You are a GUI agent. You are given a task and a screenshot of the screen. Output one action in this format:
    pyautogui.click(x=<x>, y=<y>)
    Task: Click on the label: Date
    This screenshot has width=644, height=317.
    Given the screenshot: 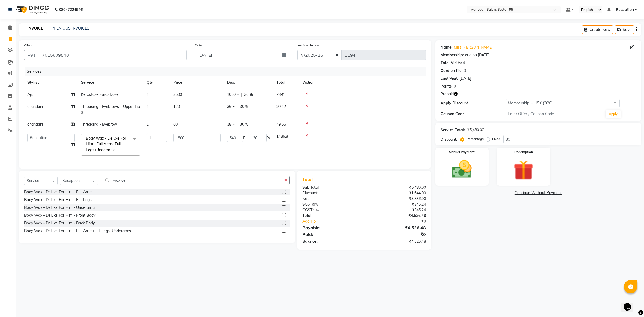 What is the action you would take?
    pyautogui.click(x=198, y=45)
    